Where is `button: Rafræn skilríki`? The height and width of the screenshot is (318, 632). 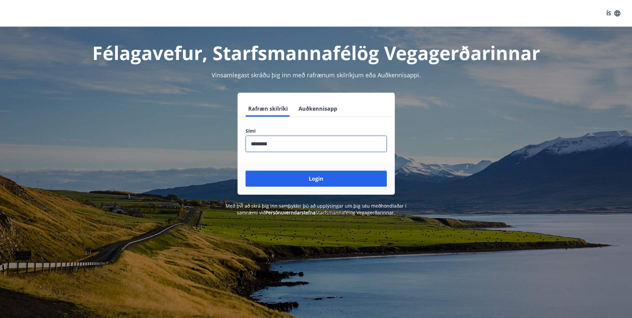
button: Rafræn skilríki is located at coordinates (268, 109).